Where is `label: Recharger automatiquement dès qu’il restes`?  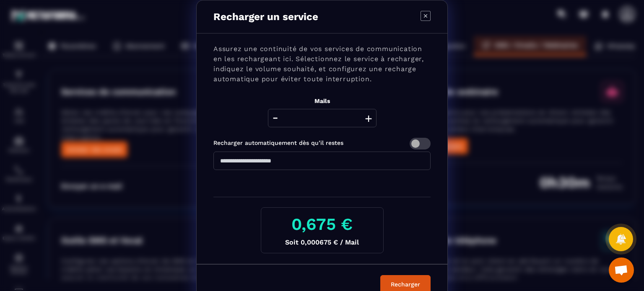 label: Recharger automatiquement dès qu’il restes is located at coordinates (278, 143).